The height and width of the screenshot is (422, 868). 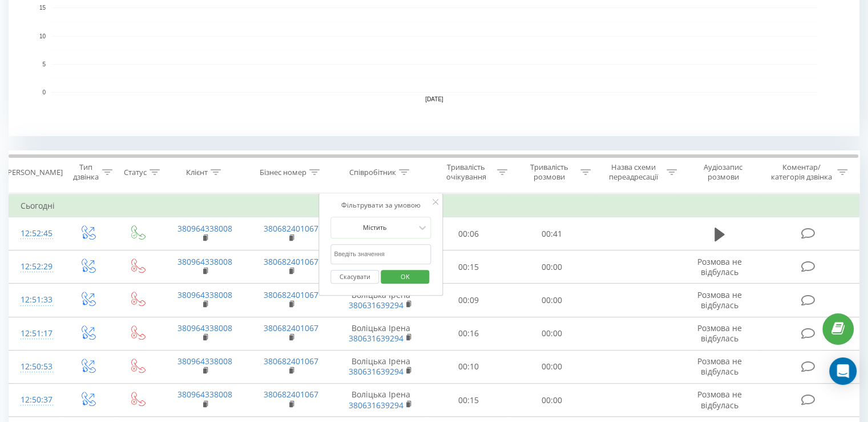 What do you see at coordinates (468, 300) in the screenshot?
I see `td: 00:09` at bounding box center [468, 300].